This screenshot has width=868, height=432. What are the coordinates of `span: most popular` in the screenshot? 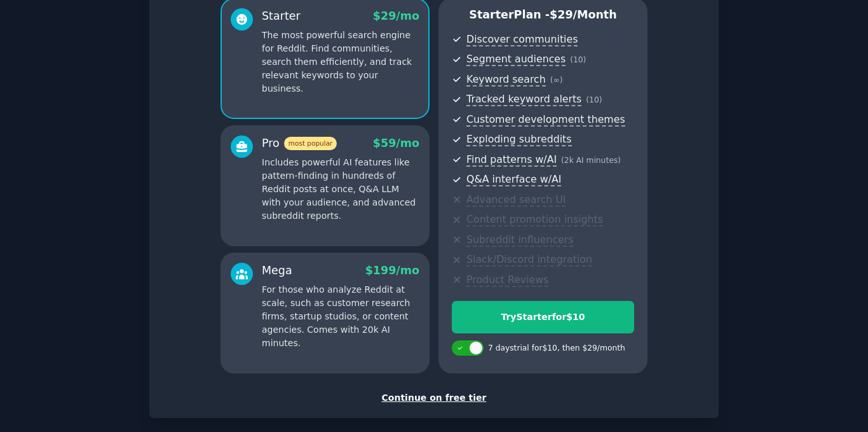 It's located at (311, 143).